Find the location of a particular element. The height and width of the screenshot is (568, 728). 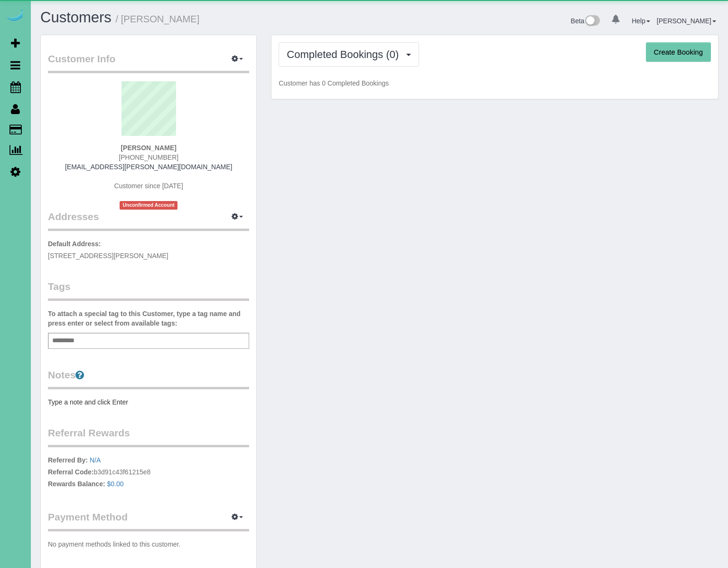

a: Beta is located at coordinates (586, 21).